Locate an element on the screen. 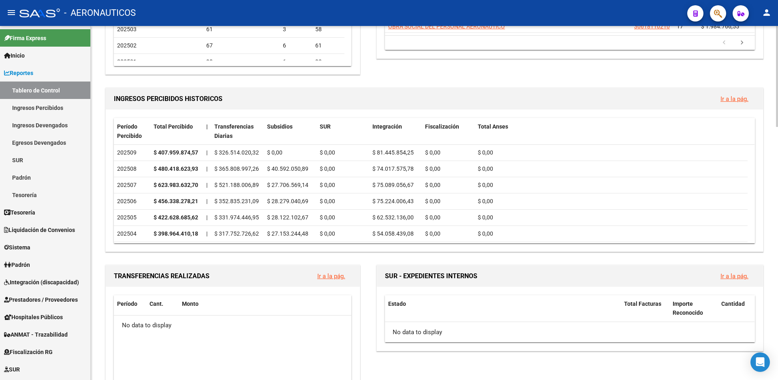 The width and height of the screenshot is (778, 380). span: Fiscalización is located at coordinates (442, 126).